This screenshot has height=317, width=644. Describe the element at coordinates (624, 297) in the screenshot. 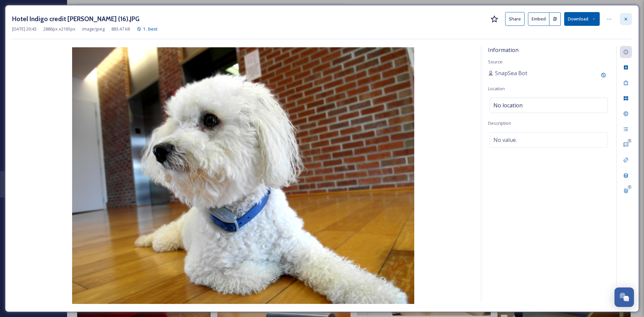

I see `button: Open Chat` at that location.